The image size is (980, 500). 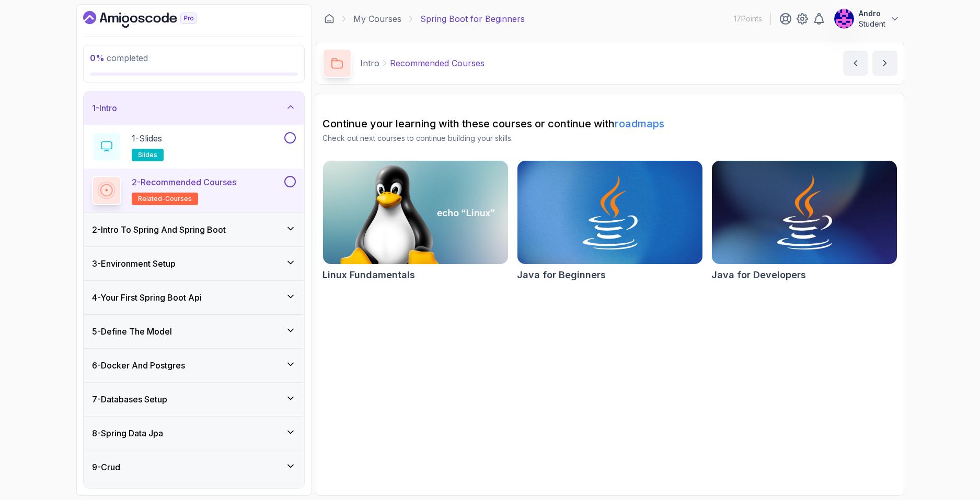 What do you see at coordinates (147, 138) in the screenshot?
I see `p: 1 - Slides` at bounding box center [147, 138].